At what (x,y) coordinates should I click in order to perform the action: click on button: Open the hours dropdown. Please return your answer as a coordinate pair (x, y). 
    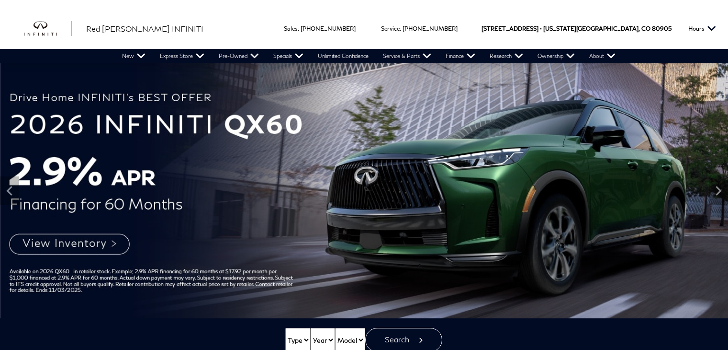
    Looking at the image, I should click on (703, 28).